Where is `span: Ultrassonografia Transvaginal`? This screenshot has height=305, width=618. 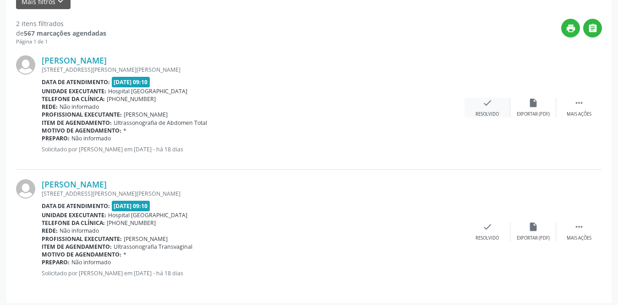 span: Ultrassonografia Transvaginal is located at coordinates (153, 247).